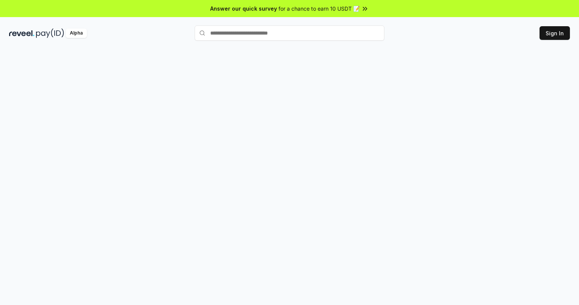  What do you see at coordinates (76, 33) in the screenshot?
I see `div: Alpha` at bounding box center [76, 33].